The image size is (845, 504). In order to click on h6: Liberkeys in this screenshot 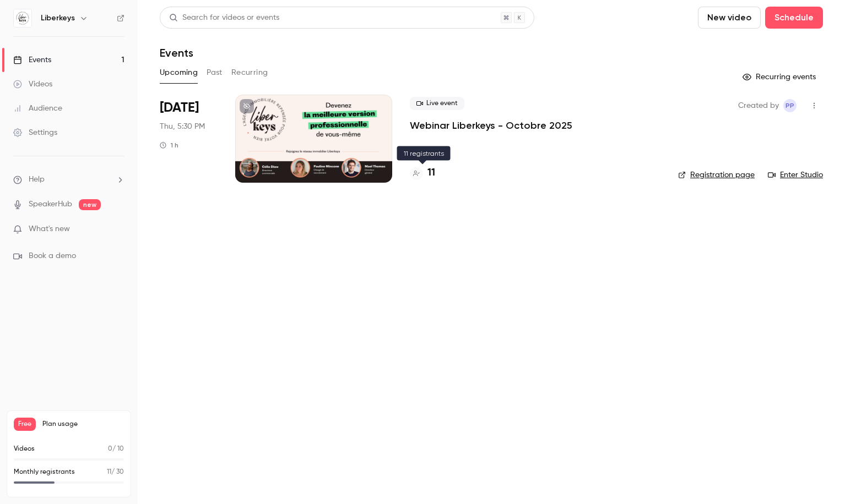, I will do `click(58, 18)`.